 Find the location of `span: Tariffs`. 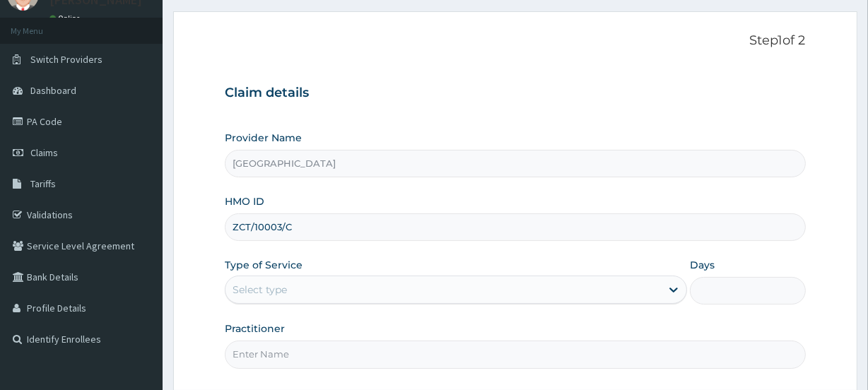

span: Tariffs is located at coordinates (43, 183).